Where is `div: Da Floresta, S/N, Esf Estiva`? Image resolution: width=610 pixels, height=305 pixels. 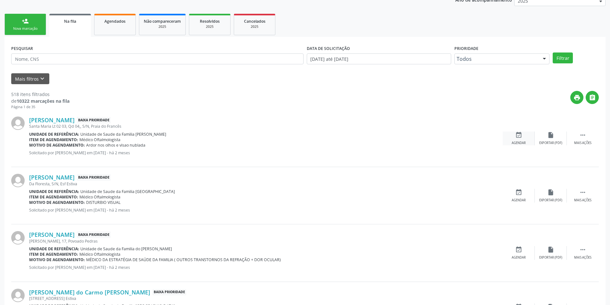 div: Da Floresta, S/N, Esf Estiva is located at coordinates (266, 184).